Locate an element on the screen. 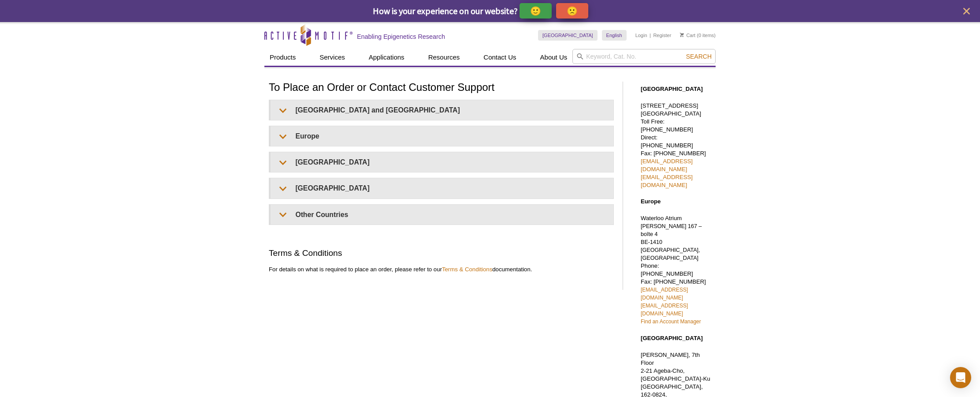  a: Resources is located at coordinates (444, 57).